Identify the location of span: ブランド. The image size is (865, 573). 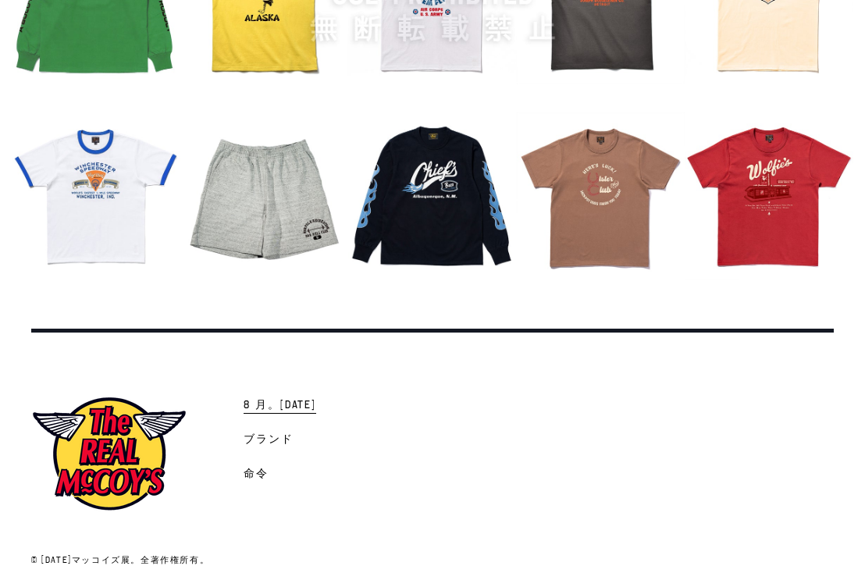
(269, 440).